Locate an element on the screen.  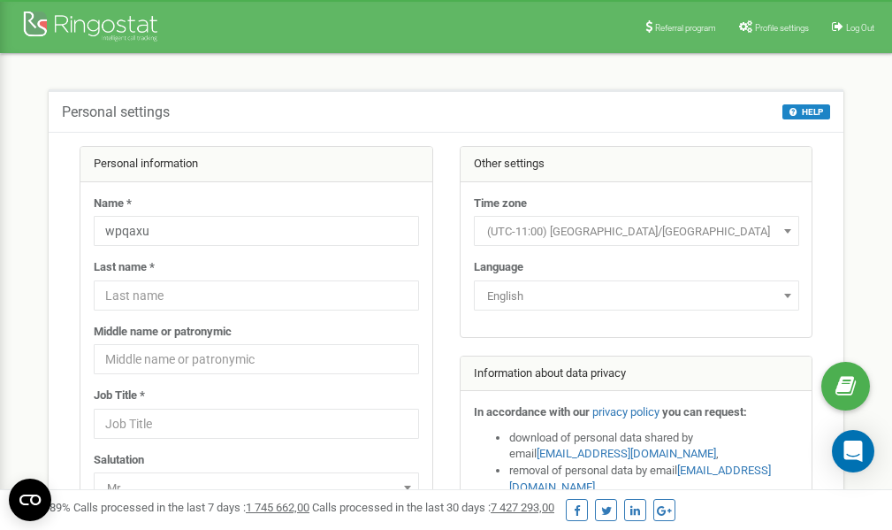
strong: you can request: is located at coordinates (705, 411).